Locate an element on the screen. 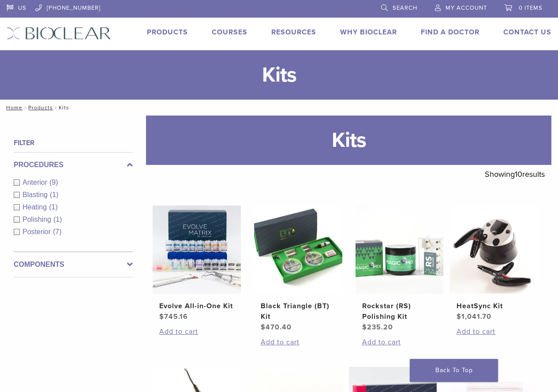  a: Add to cart: “Evolve All-in-One Kit” is located at coordinates (197, 332).